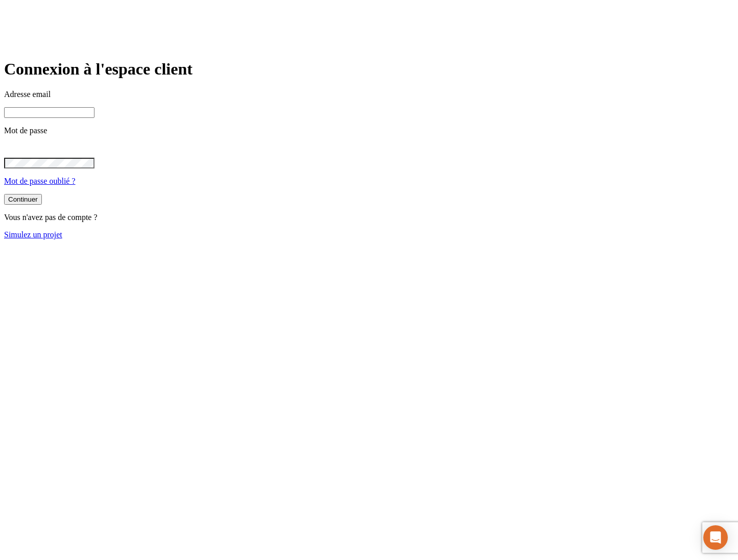  I want to click on h1: Connexion à l'espace client, so click(369, 69).